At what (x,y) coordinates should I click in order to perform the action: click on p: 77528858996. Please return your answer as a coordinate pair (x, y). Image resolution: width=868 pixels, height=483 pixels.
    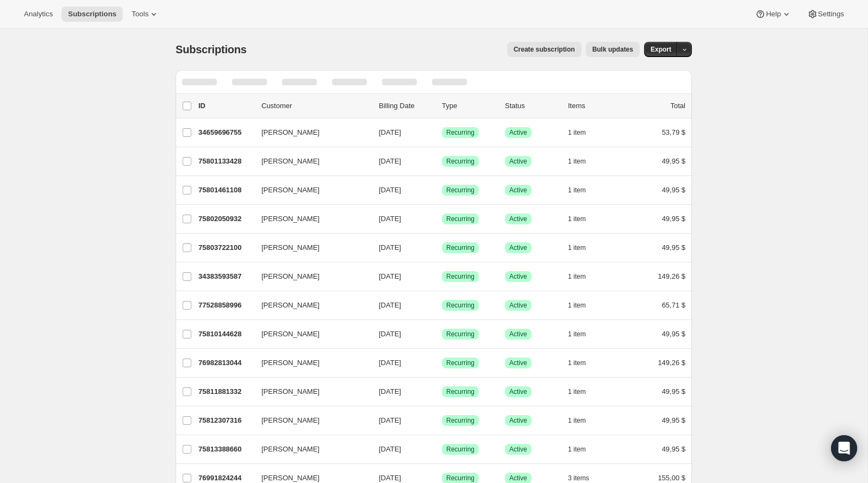
    Looking at the image, I should click on (226, 305).